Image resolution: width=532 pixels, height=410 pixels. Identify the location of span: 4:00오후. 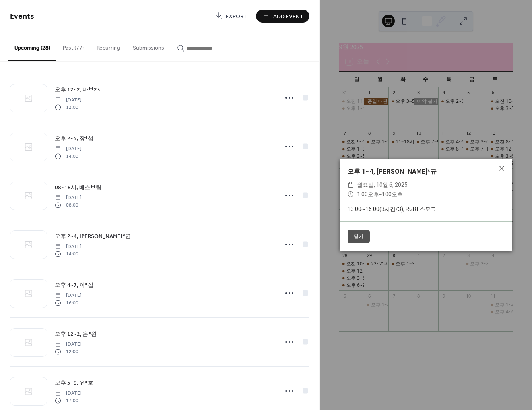
(392, 194).